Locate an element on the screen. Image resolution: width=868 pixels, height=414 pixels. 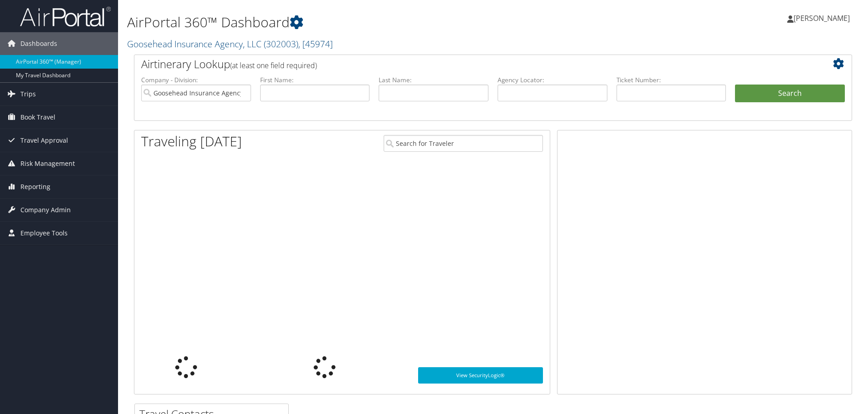
button: Search is located at coordinates (790, 94).